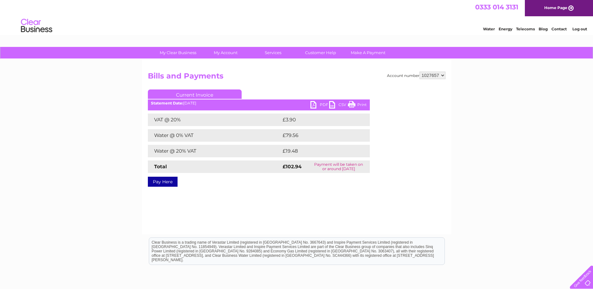  What do you see at coordinates (225, 52) in the screenshot?
I see `a: My Account` at bounding box center [225, 52].